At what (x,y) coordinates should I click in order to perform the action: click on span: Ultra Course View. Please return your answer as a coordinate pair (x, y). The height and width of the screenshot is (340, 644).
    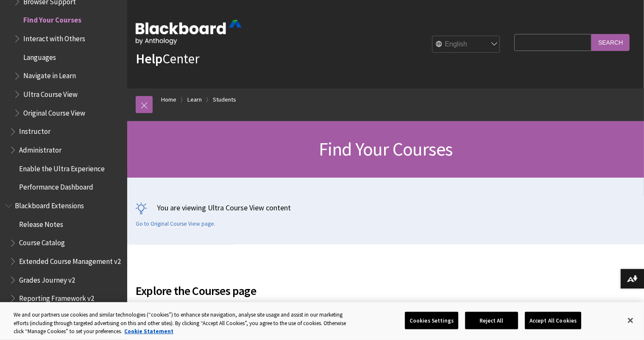
    Looking at the image, I should click on (51, 93).